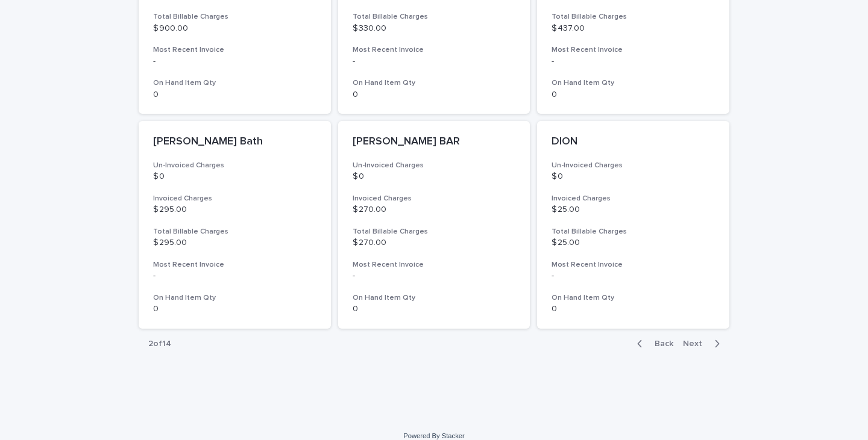  What do you see at coordinates (434, 29) in the screenshot?
I see `p: $ 330.00` at bounding box center [434, 29].